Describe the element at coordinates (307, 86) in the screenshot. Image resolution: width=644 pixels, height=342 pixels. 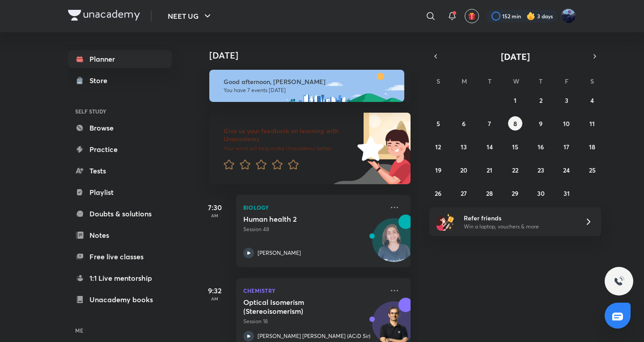
I see `img: afternoon` at that location.